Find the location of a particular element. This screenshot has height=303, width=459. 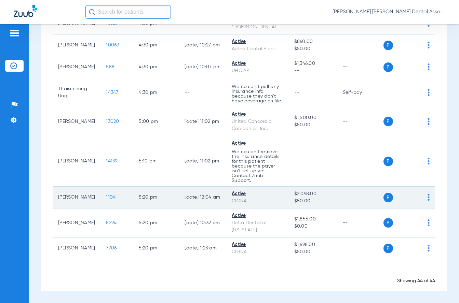

p: We couldn’t pull any insurance info because they don’t have coverage on file. is located at coordinates (257, 94).